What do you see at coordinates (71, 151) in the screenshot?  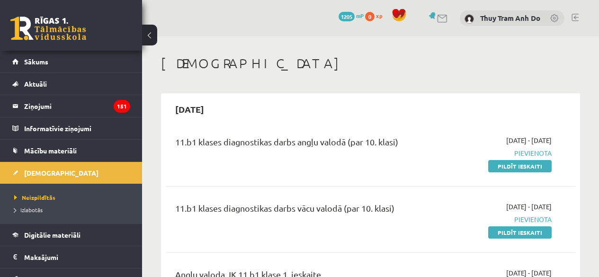 I see `a: Mācību materiāli` at bounding box center [71, 151].